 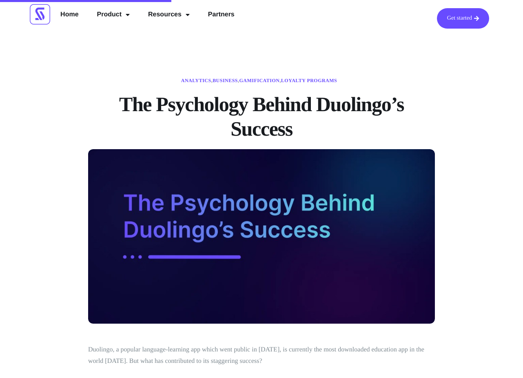 I want to click on a: Home, so click(x=69, y=15).